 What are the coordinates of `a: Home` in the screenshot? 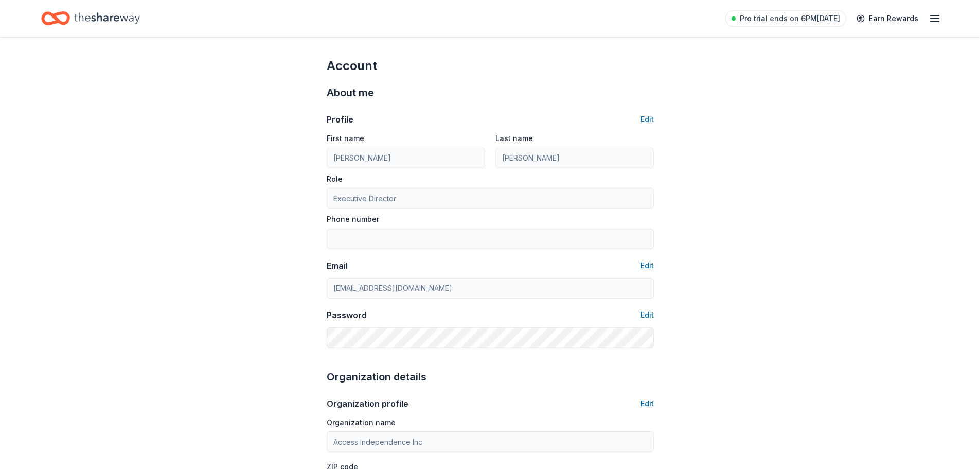 It's located at (90, 18).